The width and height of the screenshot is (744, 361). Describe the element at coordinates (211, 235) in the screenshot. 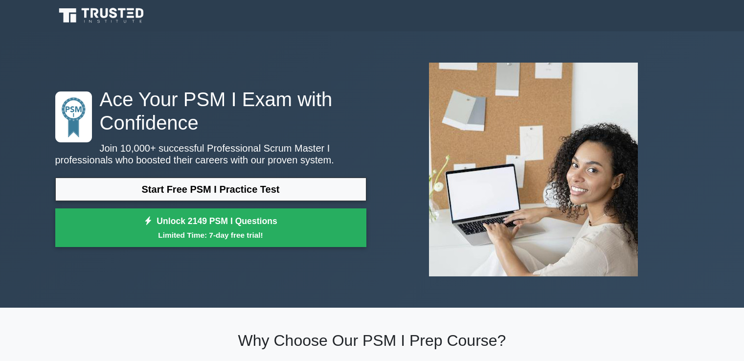

I see `small: Limited Time: 7-day free trial!` at that location.